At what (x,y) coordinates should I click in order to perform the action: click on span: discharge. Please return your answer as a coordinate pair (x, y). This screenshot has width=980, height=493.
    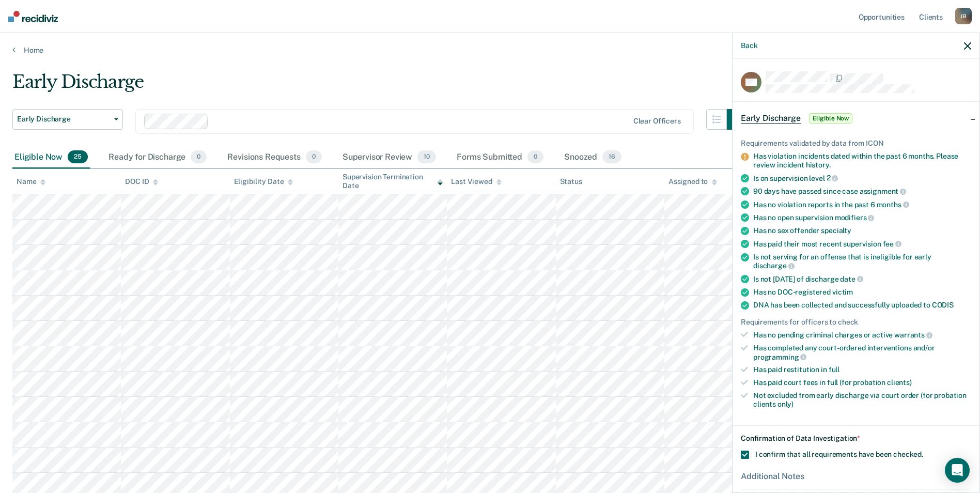
    Looking at the image, I should click on (774, 266).